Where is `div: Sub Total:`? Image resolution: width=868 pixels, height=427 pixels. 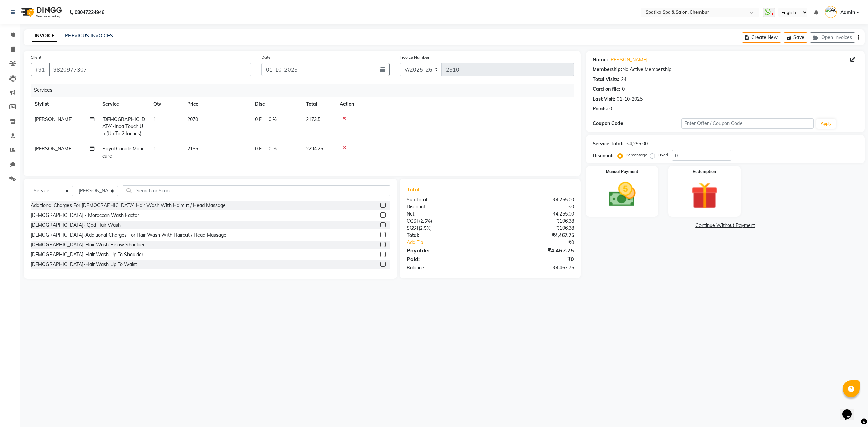
div: Sub Total: is located at coordinates (446, 199).